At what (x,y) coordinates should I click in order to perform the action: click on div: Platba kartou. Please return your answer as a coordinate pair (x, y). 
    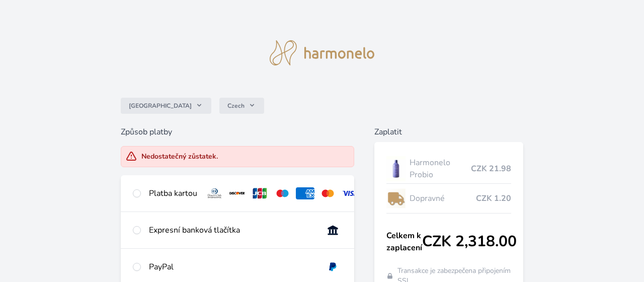
    Looking at the image, I should click on (173, 193).